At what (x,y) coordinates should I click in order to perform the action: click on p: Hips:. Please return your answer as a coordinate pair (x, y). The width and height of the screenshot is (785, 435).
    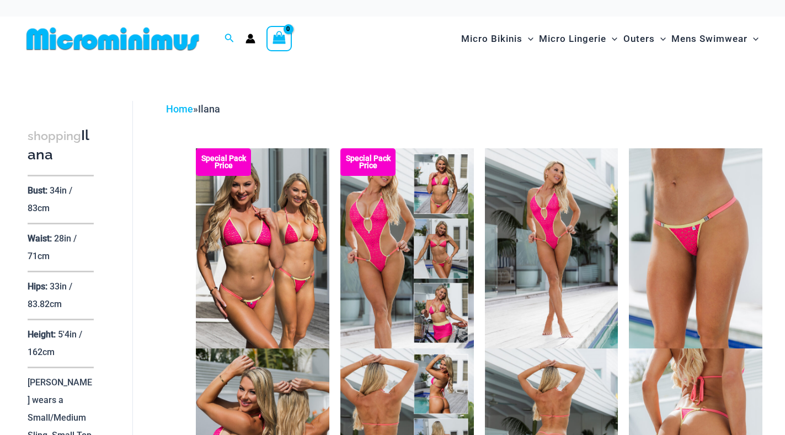
    Looking at the image, I should click on (38, 286).